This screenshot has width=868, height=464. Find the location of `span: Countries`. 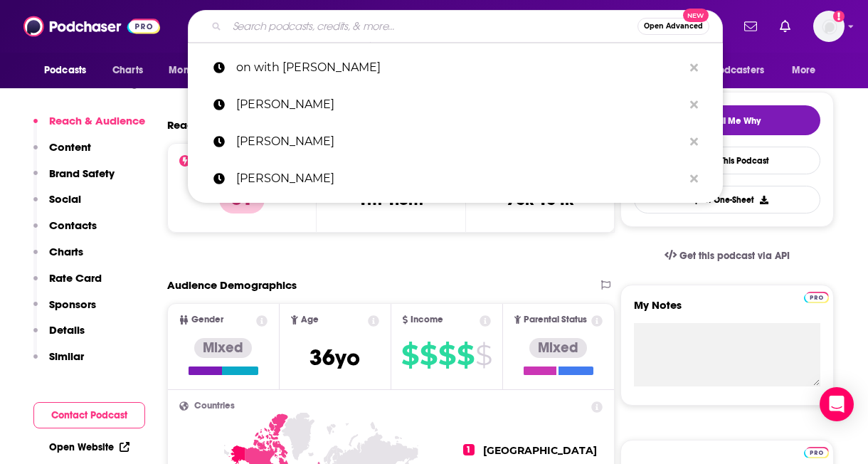

span: Countries is located at coordinates (214, 405).